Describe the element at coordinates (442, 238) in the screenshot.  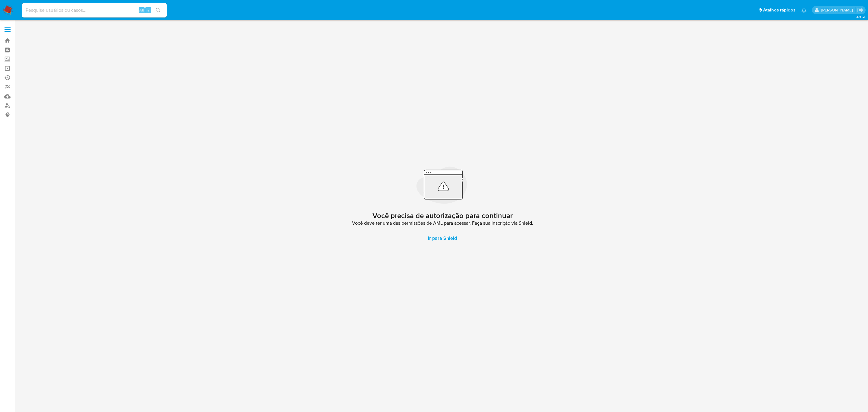
I see `span: Ir para Shield` at that location.